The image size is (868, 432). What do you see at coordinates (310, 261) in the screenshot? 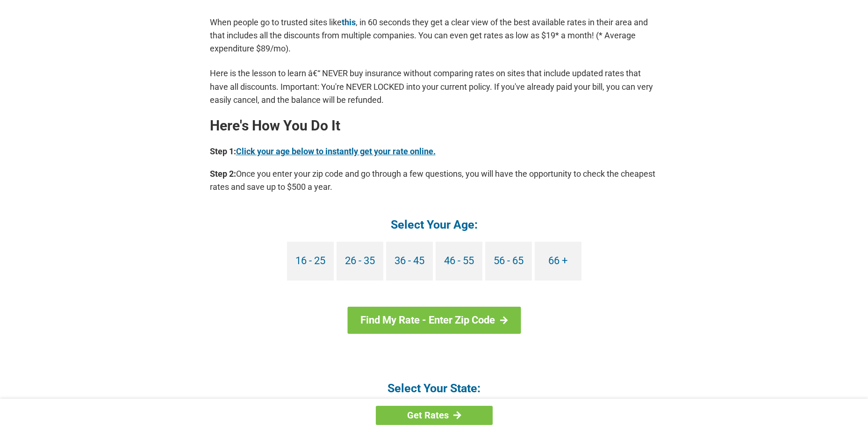
I see `a: 16 - 25` at bounding box center [310, 261].